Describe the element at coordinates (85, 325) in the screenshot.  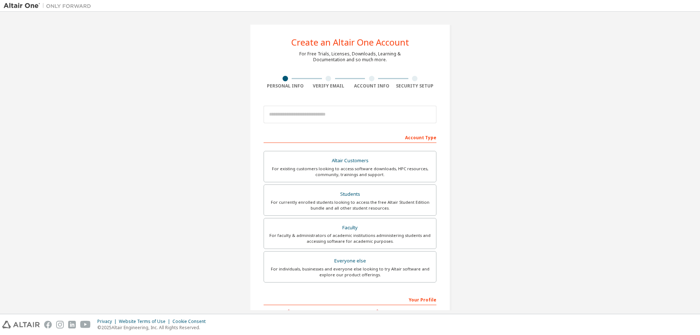
I see `img: youtube.svg` at that location.